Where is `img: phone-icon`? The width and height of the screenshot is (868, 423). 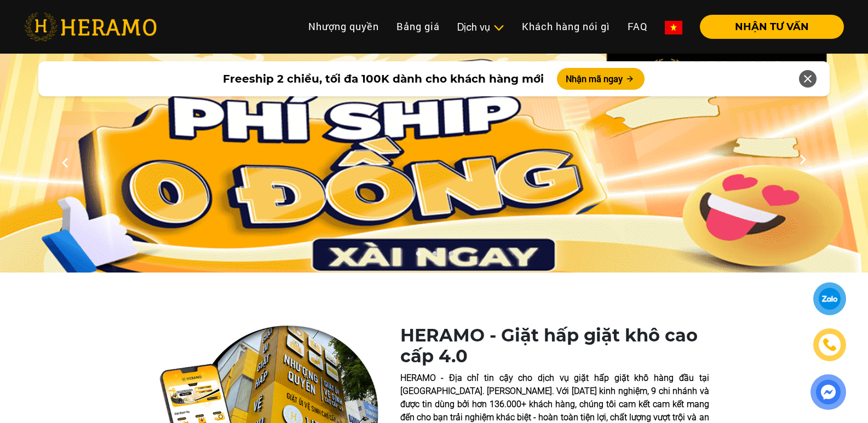 img: phone-icon is located at coordinates (830, 345).